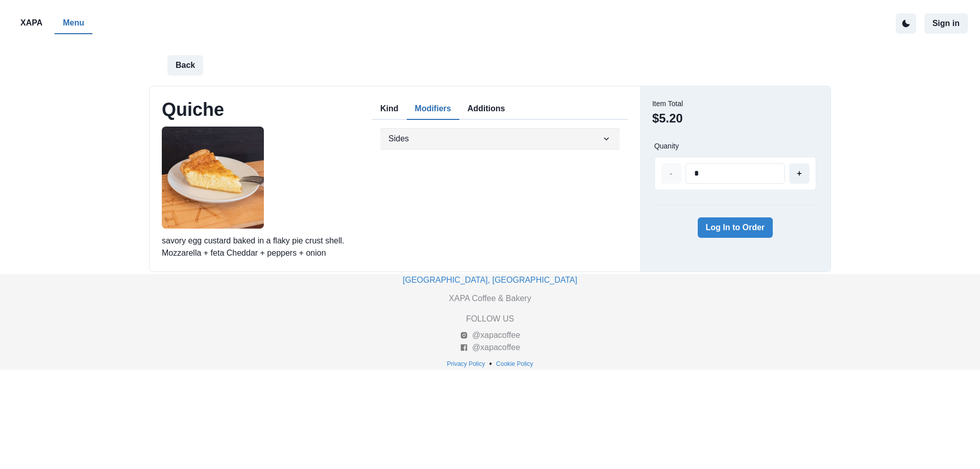  I want to click on button: active dark theme mode, so click(906, 23).